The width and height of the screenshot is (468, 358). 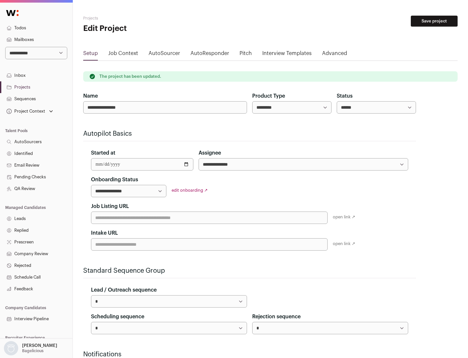 I want to click on p: Bagelicious, so click(x=33, y=351).